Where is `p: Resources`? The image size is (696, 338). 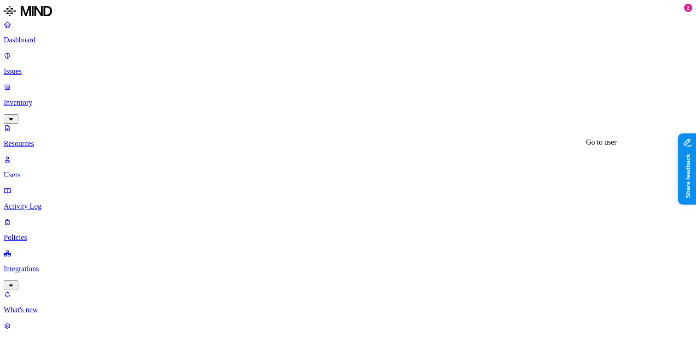
p: Resources is located at coordinates (348, 144).